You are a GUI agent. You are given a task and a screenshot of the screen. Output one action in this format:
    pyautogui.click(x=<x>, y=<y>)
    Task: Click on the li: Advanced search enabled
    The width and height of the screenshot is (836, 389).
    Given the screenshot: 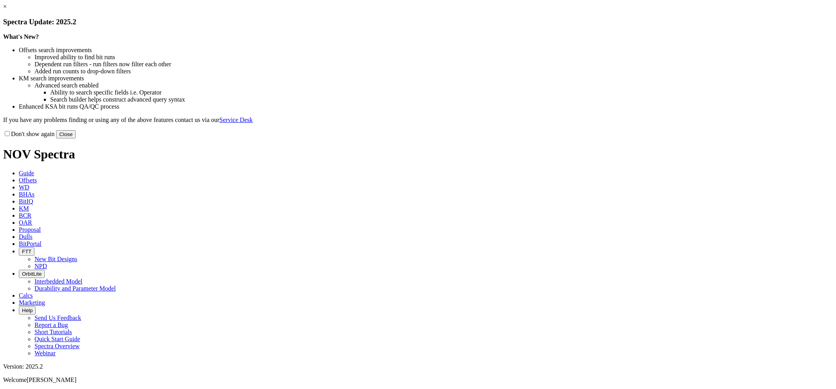 What is the action you would take?
    pyautogui.click(x=434, y=85)
    